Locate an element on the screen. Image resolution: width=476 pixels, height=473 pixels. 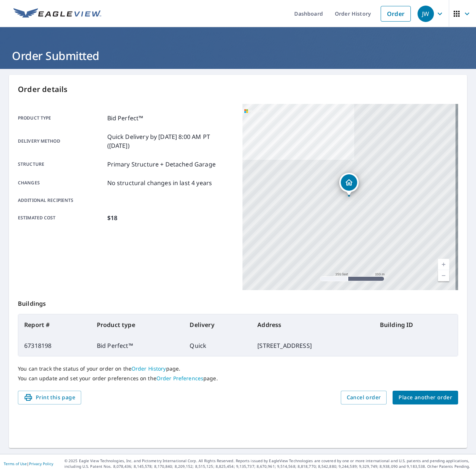
a: Terms of Use is located at coordinates (15, 464).